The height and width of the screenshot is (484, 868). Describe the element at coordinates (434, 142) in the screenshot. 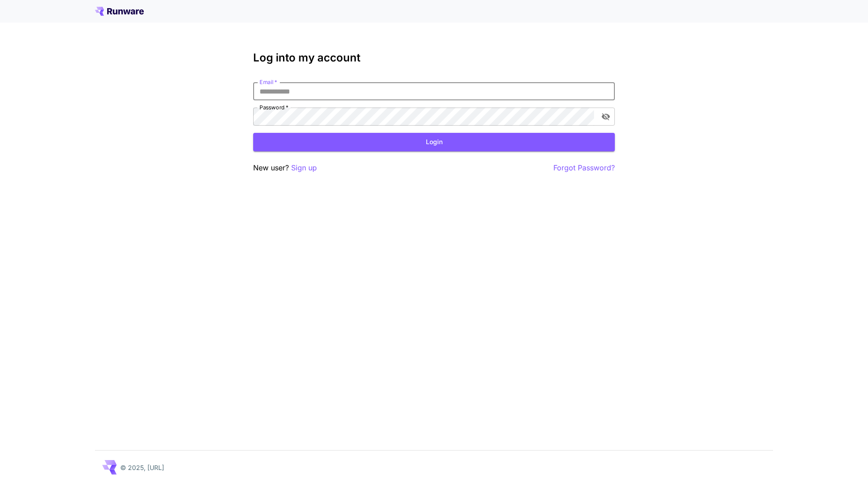

I see `button: Login` at that location.